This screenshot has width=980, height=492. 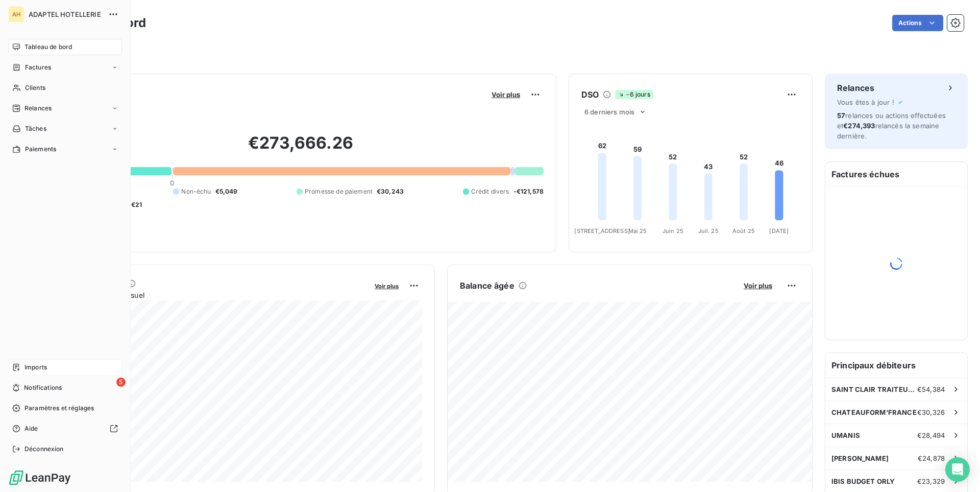 I want to click on span: Tâches, so click(x=36, y=129).